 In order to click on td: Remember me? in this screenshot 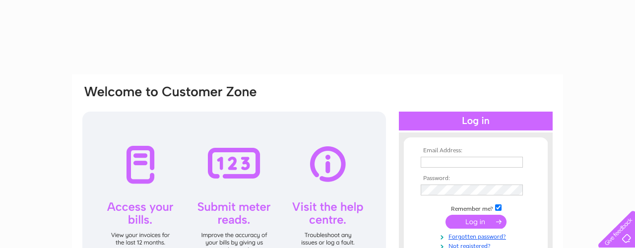, I will do `click(476, 208)`.